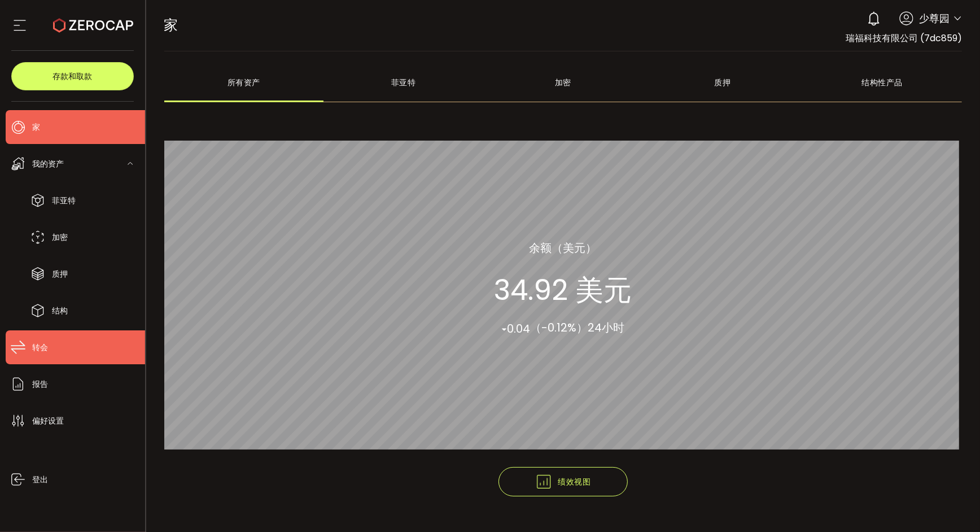 The image size is (980, 532). Describe the element at coordinates (48, 164) in the screenshot. I see `font: 我的资产` at that location.